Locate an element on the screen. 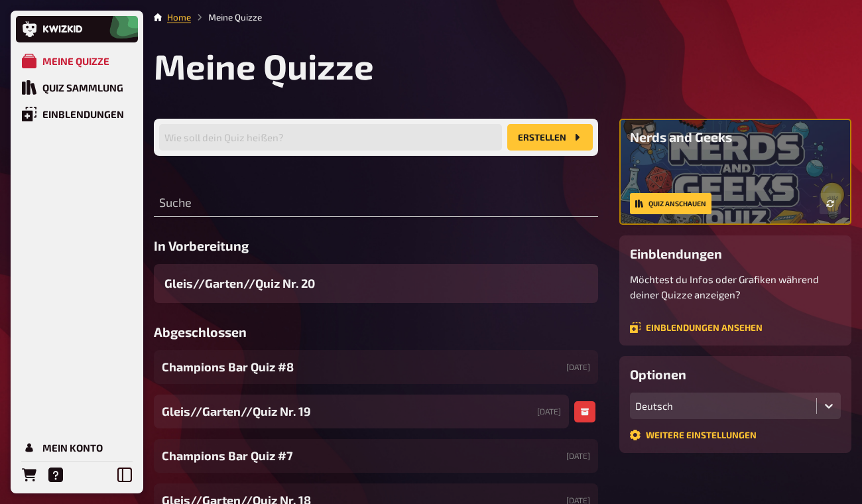 The height and width of the screenshot is (504, 862). div: Einblendungen is located at coordinates (83, 114).